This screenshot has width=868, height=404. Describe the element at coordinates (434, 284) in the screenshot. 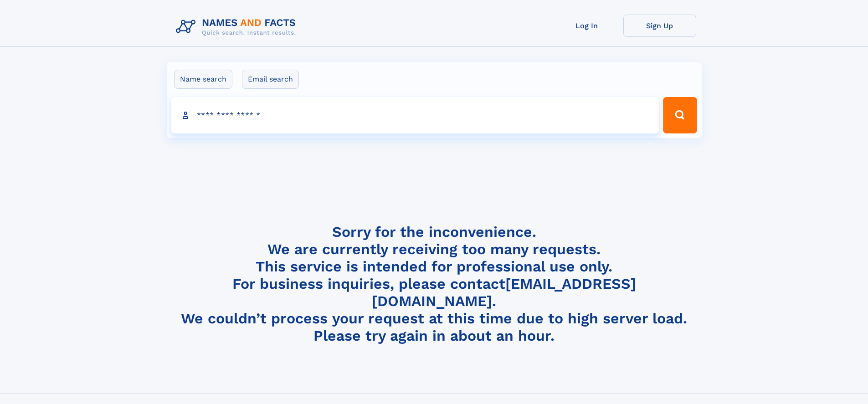

I see `h4: Sorry for the inconvenience. We are currently receiving too many requests. This service is intend...` at that location.